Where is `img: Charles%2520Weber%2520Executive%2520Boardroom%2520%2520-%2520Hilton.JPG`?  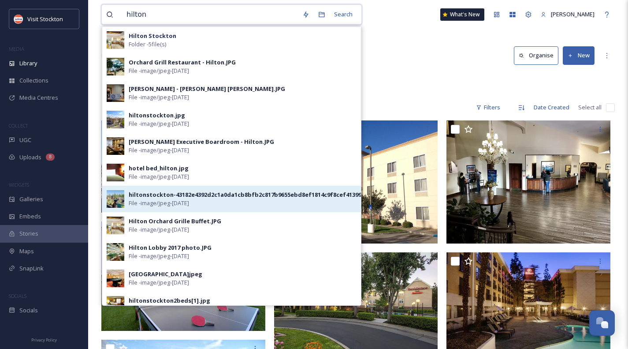 img: Charles%2520Weber%2520Executive%2520Boardroom%2520%2520-%2520Hilton.JPG is located at coordinates (115, 146).